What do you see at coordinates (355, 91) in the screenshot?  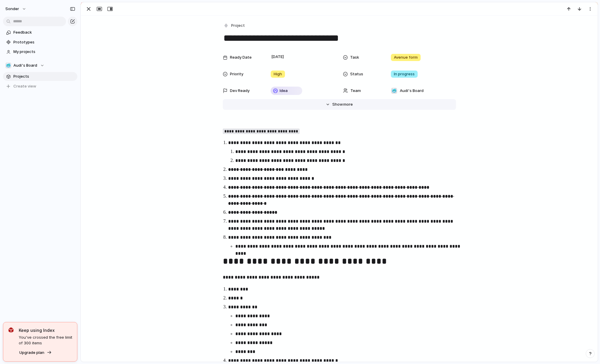 I see `span: Team` at bounding box center [355, 91].